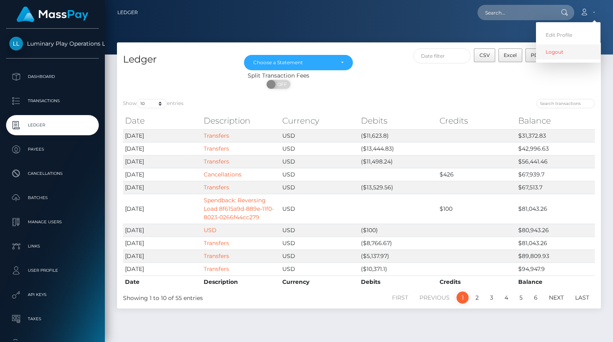 This screenshot has width=613, height=342. I want to click on a: Spendback: Reversing Load 8f615a9d-889e-11f0-8023-0266f44cc279, so click(239, 208).